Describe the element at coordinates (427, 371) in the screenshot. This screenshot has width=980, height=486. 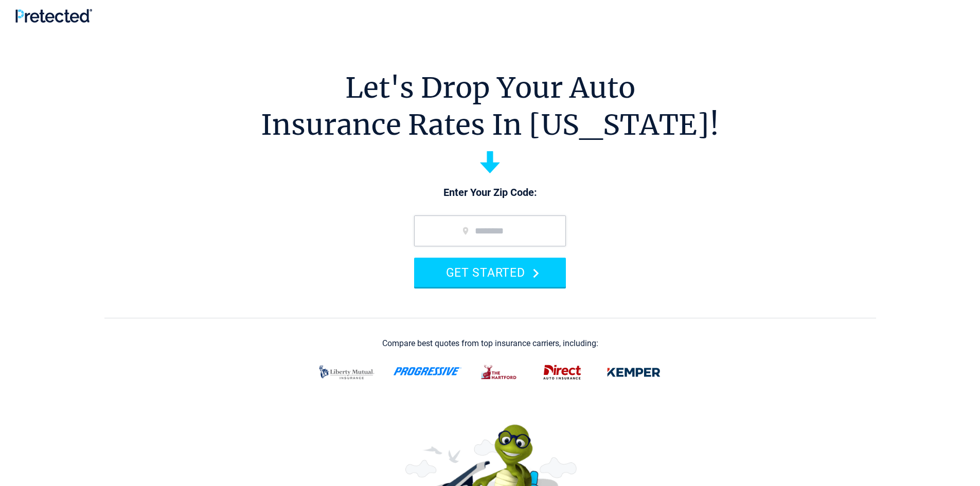
I see `img: progressive` at that location.